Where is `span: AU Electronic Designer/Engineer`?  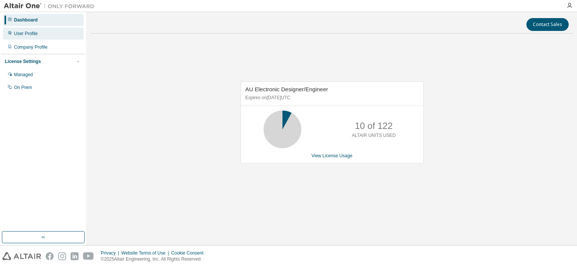
span: AU Electronic Designer/Engineer is located at coordinates (286, 89).